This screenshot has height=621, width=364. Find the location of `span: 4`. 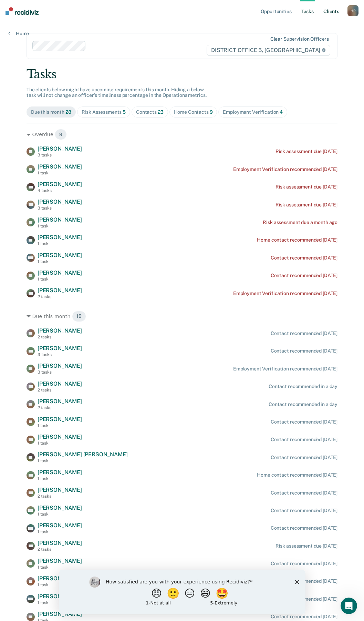

span: 4 is located at coordinates (281, 112).